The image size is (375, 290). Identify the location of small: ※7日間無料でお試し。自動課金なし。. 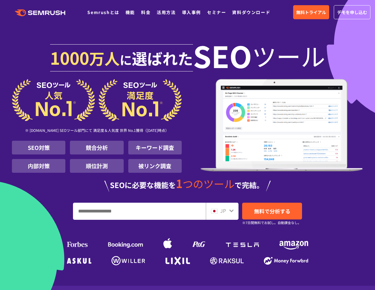
(271, 223).